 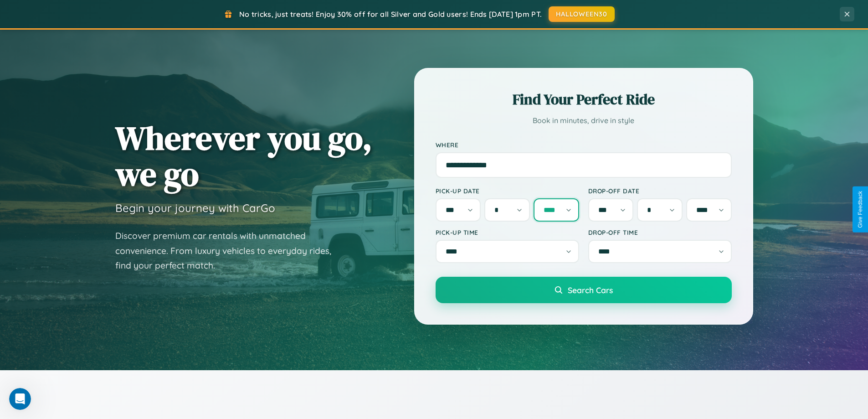 I want to click on label: Drop-off Time, so click(x=660, y=232).